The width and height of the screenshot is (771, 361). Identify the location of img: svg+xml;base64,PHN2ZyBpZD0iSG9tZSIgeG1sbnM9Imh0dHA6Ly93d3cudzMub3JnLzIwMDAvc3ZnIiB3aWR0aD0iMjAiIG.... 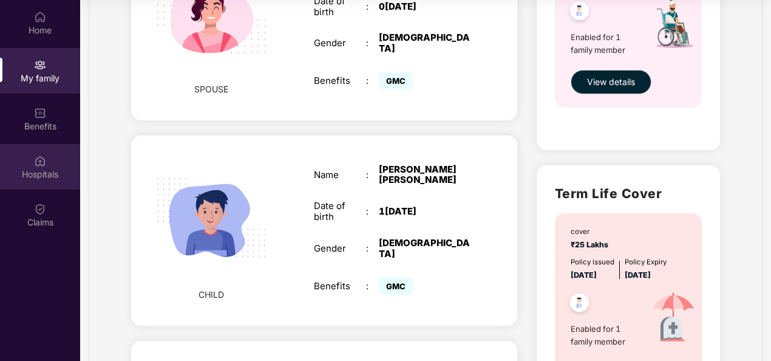
(40, 17).